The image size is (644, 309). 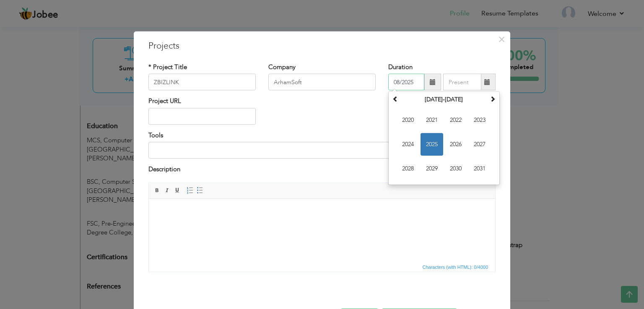 What do you see at coordinates (167, 190) in the screenshot?
I see `a: Italic` at bounding box center [167, 190].